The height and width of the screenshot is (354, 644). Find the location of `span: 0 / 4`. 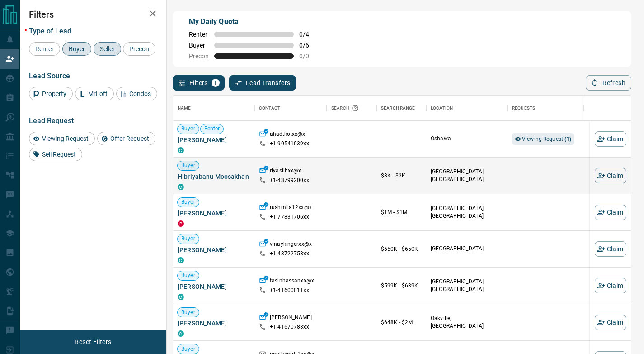

span: 0 / 4 is located at coordinates (309, 35).